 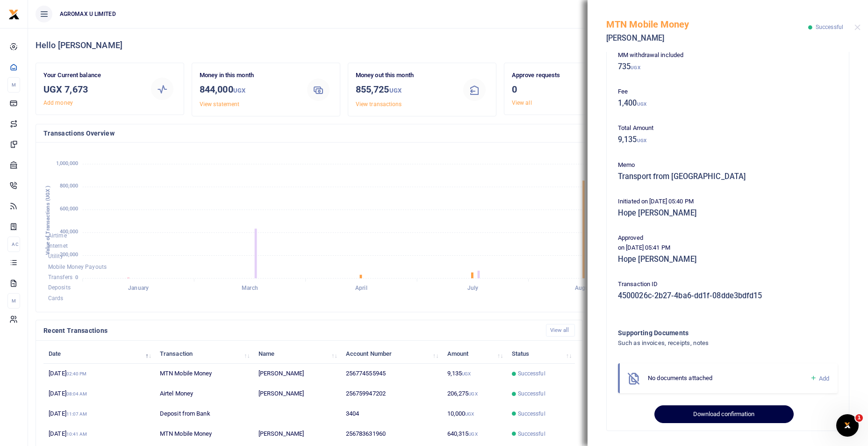 I want to click on td: 206,275, so click(x=474, y=393).